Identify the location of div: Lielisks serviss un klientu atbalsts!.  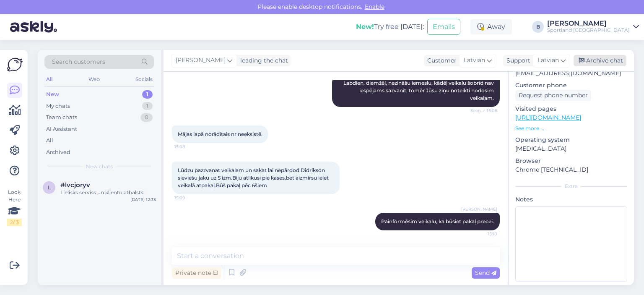
(108, 193).